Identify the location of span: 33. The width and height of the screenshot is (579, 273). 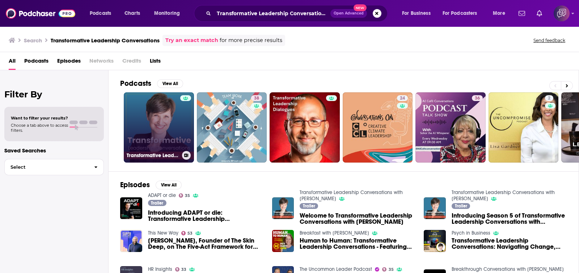
(184, 269).